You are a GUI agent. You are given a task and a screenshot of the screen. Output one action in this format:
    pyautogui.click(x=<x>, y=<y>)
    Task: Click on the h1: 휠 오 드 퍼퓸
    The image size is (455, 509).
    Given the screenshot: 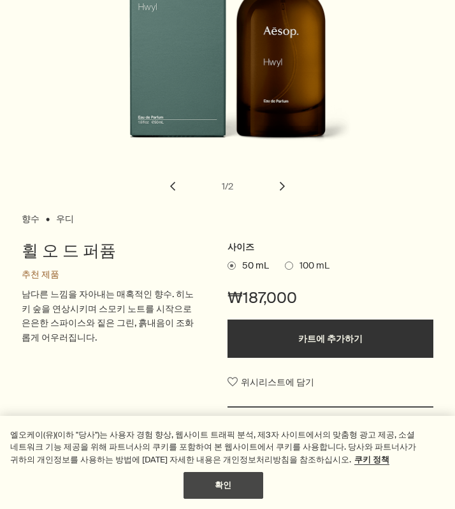 What is the action you would take?
    pyautogui.click(x=112, y=251)
    